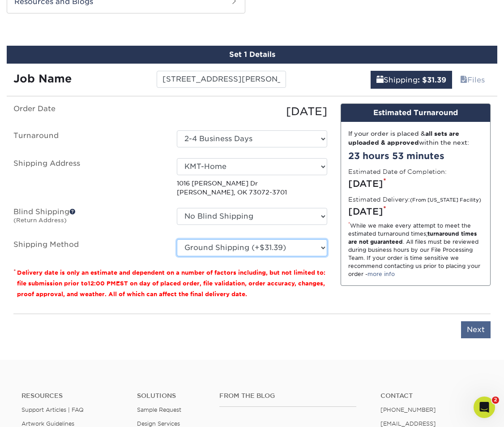 The width and height of the screenshot is (504, 427). Describe the element at coordinates (158, 423) in the screenshot. I see `a: Design Services` at that location.